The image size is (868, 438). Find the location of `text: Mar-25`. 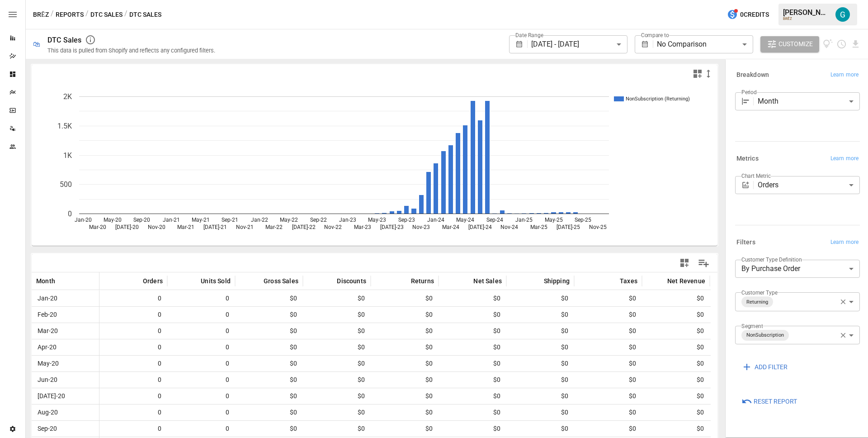

text: Mar-25 is located at coordinates (539, 227).